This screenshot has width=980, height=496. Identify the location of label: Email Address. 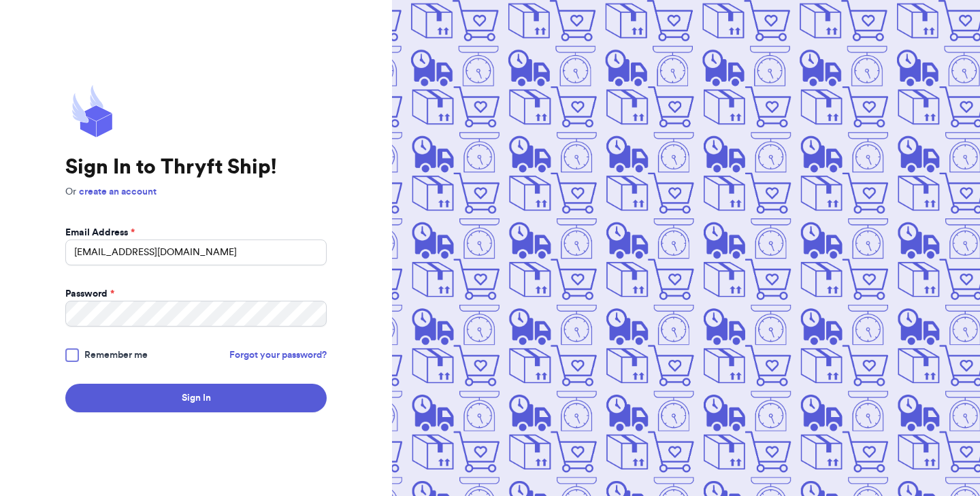
(100, 232).